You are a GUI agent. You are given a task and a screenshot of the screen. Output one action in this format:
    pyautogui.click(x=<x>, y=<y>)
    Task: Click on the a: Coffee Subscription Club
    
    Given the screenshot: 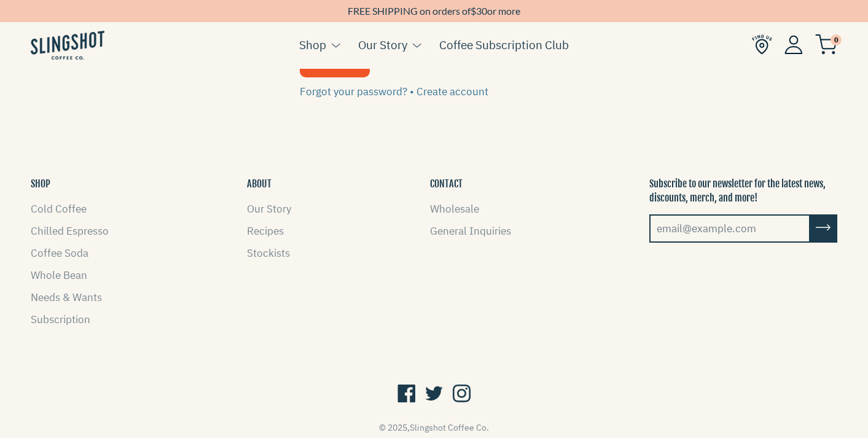 What is the action you would take?
    pyautogui.click(x=504, y=45)
    